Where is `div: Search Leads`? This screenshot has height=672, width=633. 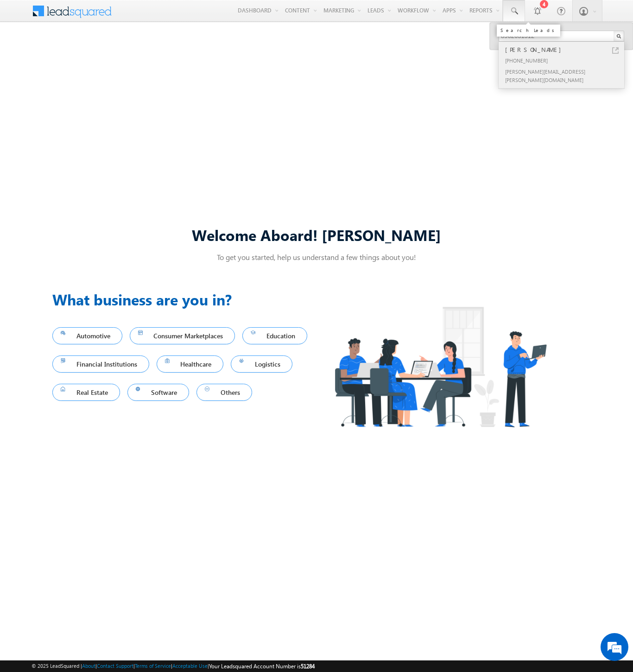 div: Search Leads is located at coordinates (529, 30).